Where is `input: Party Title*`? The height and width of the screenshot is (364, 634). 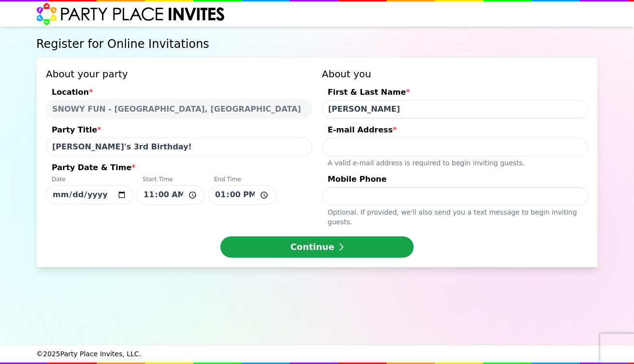 input: Party Title* is located at coordinates (179, 147).